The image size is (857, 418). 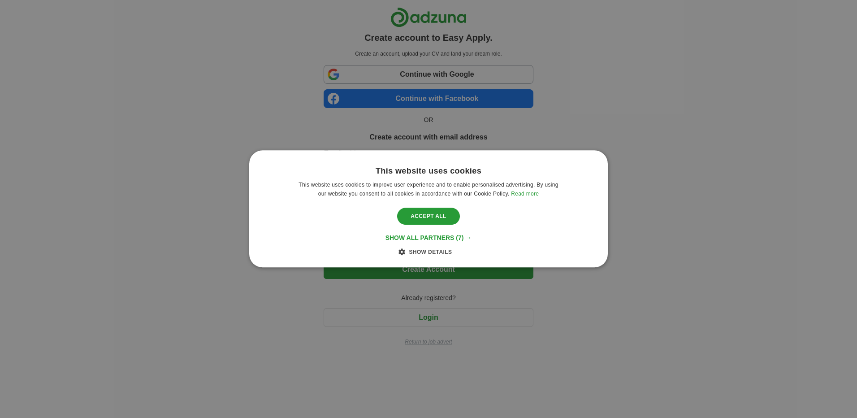 I want to click on div: Accept all, so click(x=428, y=216).